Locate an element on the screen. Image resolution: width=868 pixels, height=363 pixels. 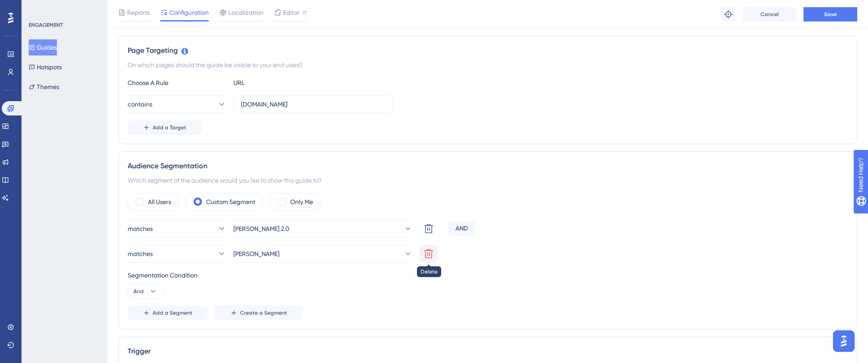
div: Audience Segmentation is located at coordinates (488, 166).